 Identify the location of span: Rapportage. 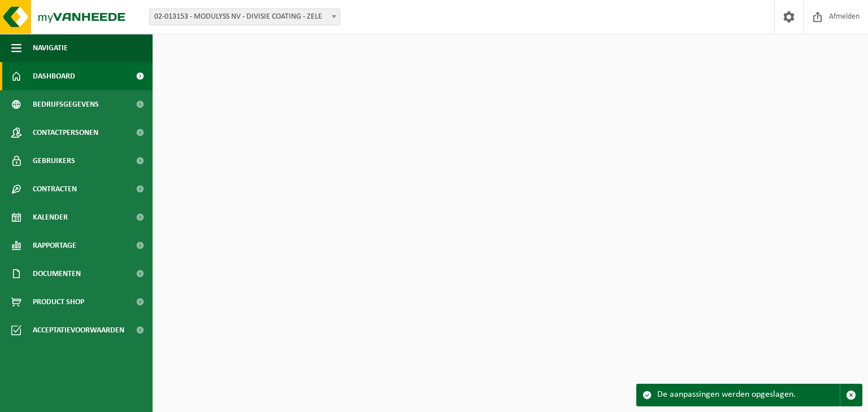
(55, 246).